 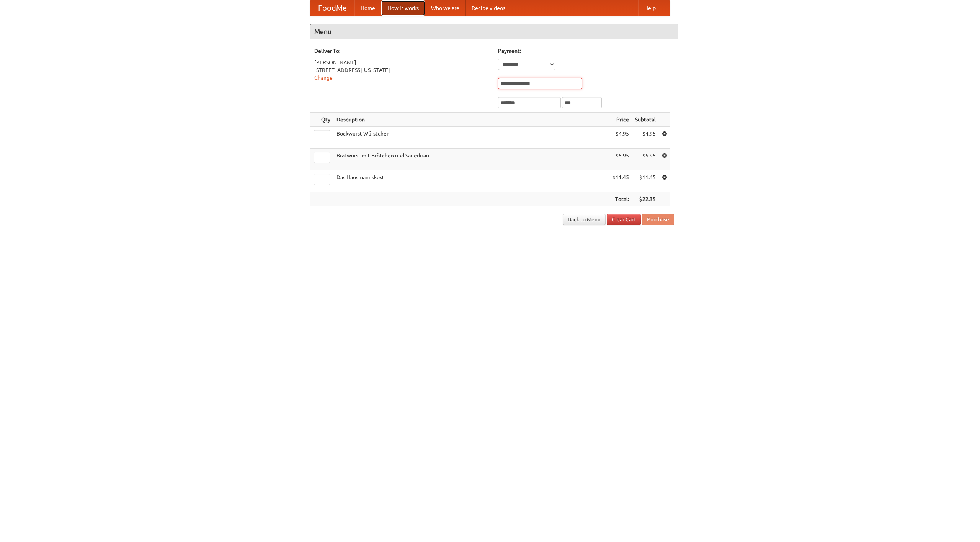 What do you see at coordinates (645, 199) in the screenshot?
I see `th: $22.35` at bounding box center [645, 199].